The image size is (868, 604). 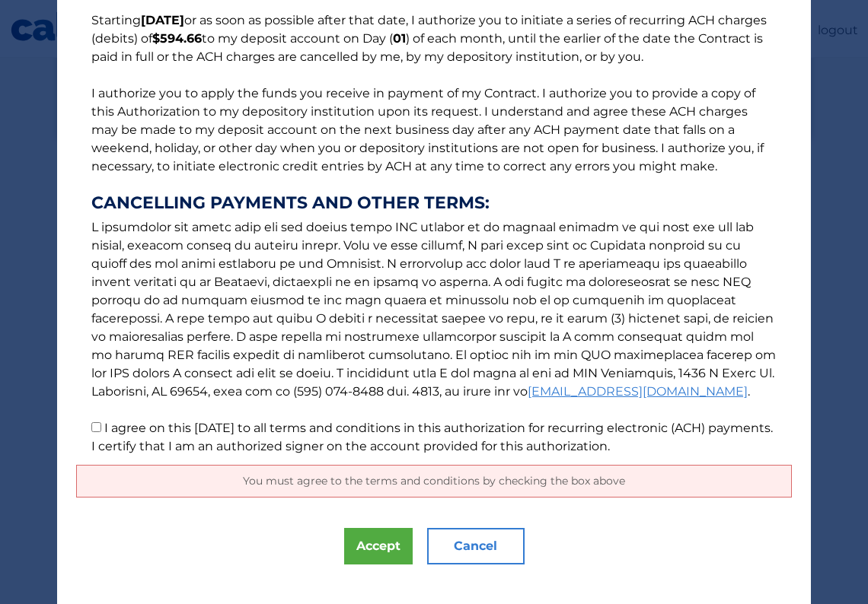 I want to click on button: Accept, so click(x=378, y=546).